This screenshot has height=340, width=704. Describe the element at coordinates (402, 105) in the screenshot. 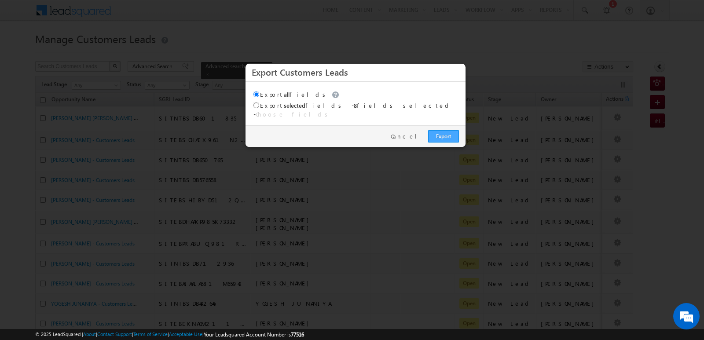

I see `span: - fields selected` at that location.